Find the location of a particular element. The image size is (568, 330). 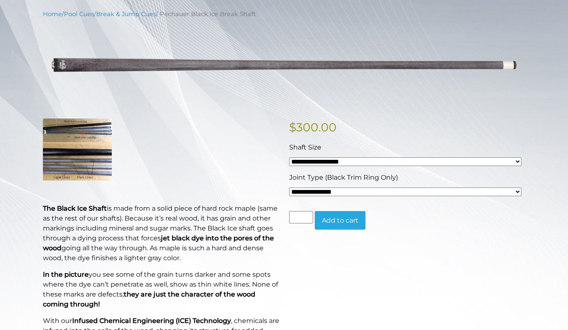

input: Product quantity is located at coordinates (301, 217).